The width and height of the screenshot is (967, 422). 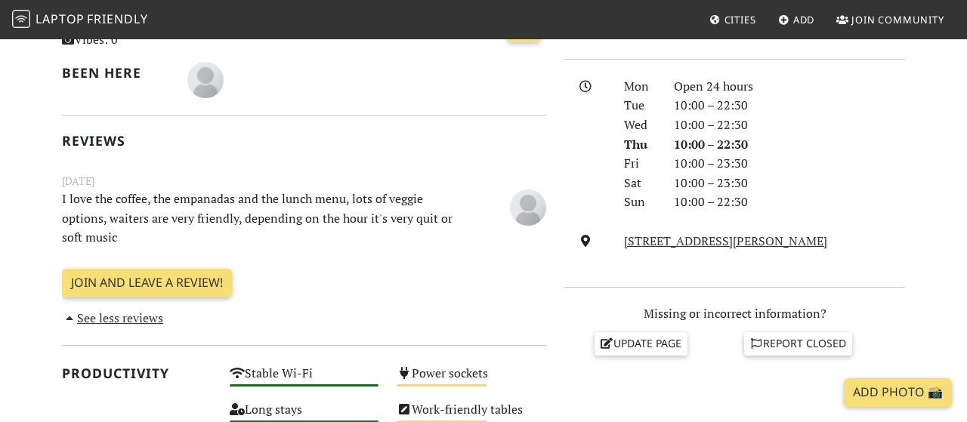 What do you see at coordinates (640, 164) in the screenshot?
I see `div: Fri` at bounding box center [640, 164].